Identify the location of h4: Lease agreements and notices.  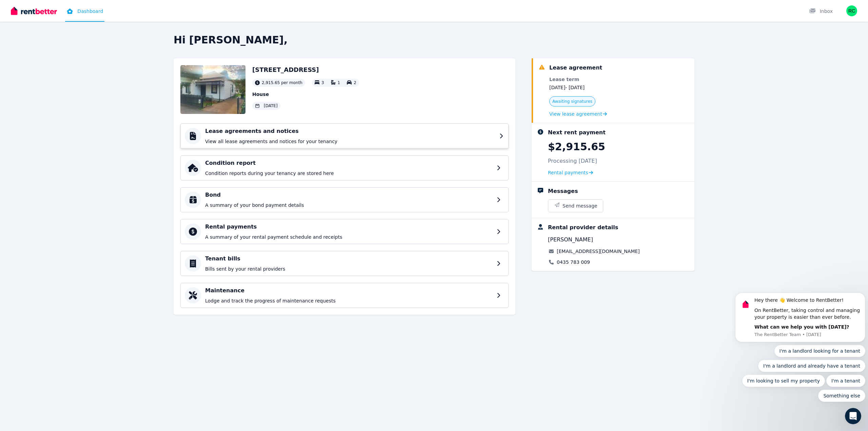
(350, 131).